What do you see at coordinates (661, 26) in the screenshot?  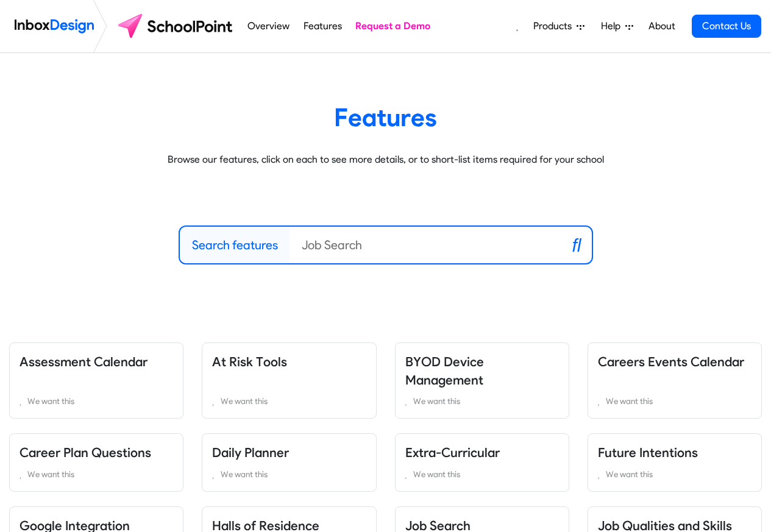 I see `a: About` at bounding box center [661, 26].